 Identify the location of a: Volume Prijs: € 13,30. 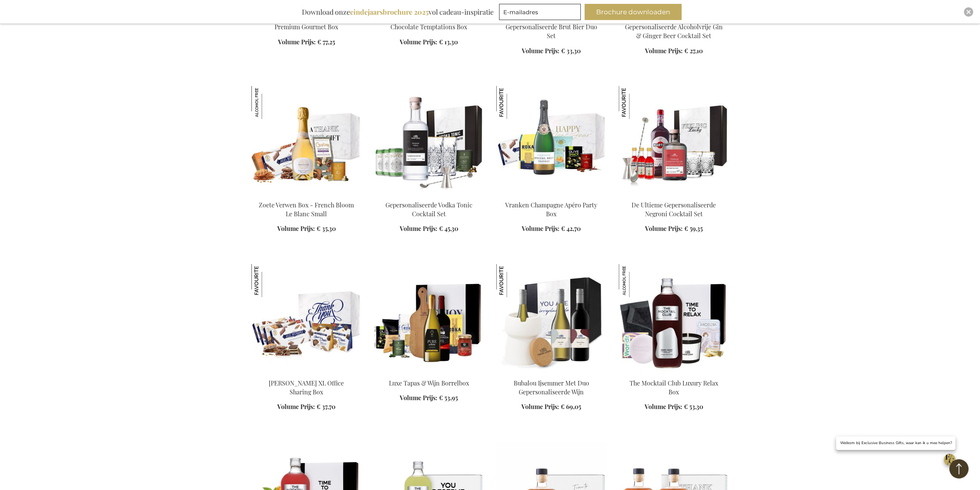
(428, 42).